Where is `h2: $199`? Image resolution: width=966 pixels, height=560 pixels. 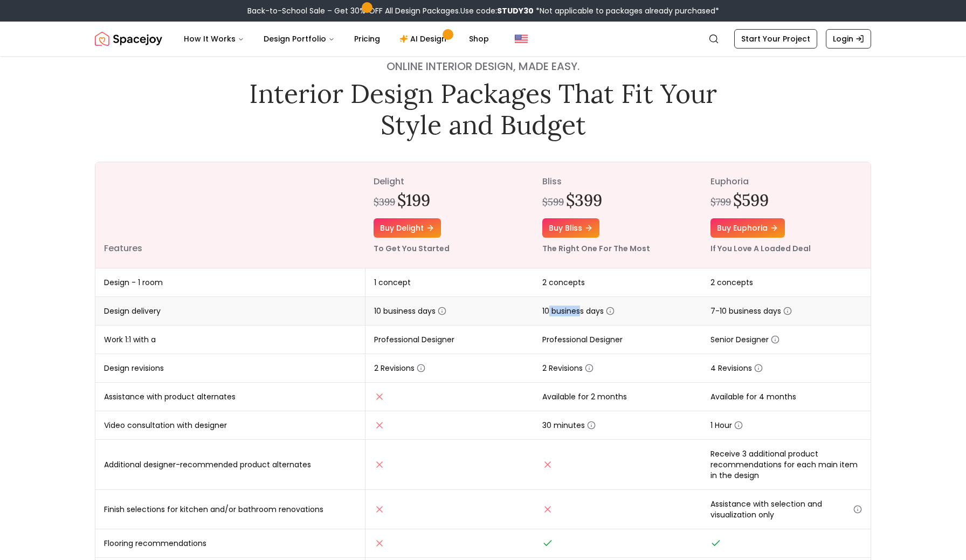 h2: $199 is located at coordinates (413, 200).